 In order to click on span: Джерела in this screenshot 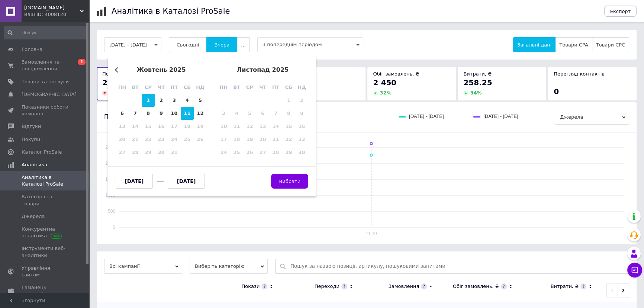, I will do `click(592, 117)`.